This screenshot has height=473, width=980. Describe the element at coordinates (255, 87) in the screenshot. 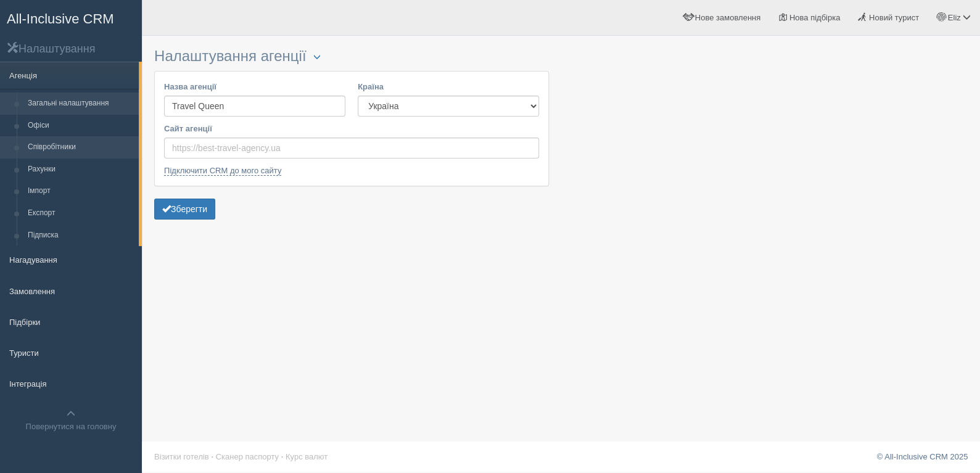

I see `label: Назва агенції` at that location.